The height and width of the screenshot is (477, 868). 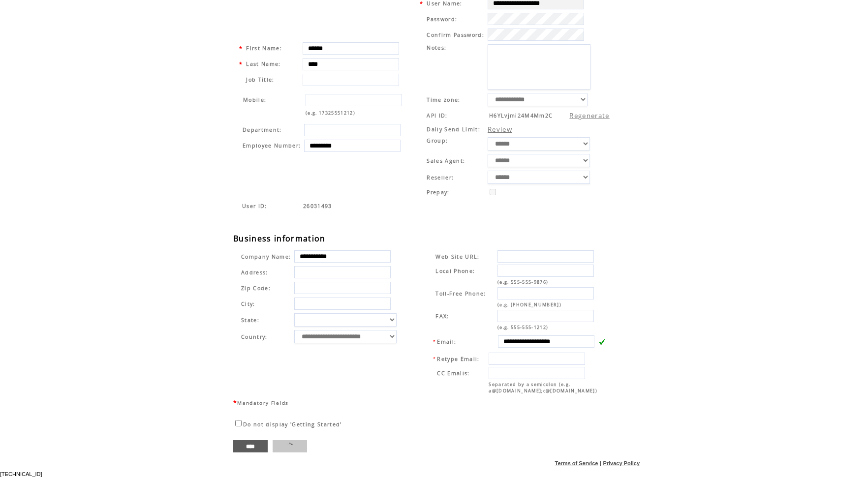 I want to click on span: CC Emails:, so click(x=453, y=373).